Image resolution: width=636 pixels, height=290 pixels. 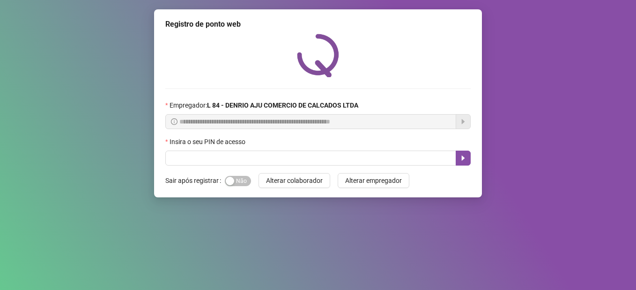 I want to click on strong: L 84 - DENRIO AJU COMERCIO DE CALCADOS LTDA, so click(x=282, y=105).